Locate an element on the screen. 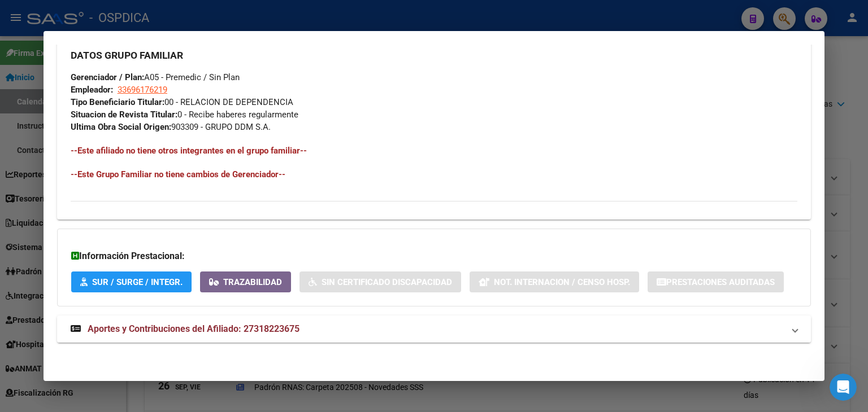 The width and height of the screenshot is (868, 412). span: Not. Internacion / Censo Hosp. is located at coordinates (562, 282).